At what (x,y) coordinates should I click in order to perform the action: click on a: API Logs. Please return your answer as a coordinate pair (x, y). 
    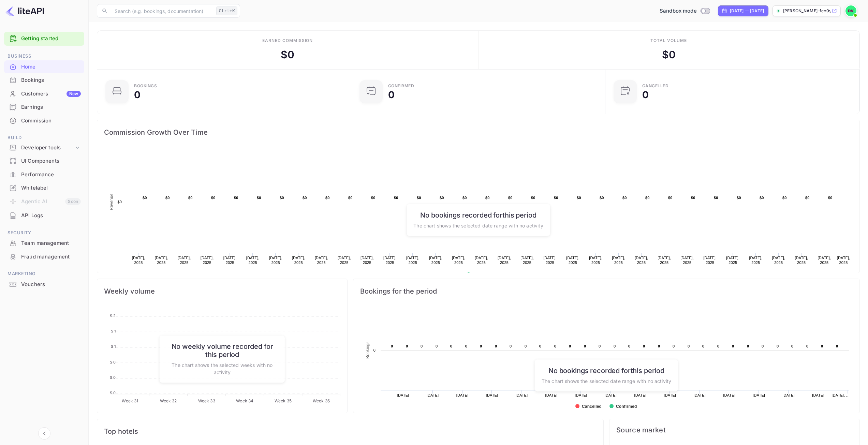
    Looking at the image, I should click on (44, 215).